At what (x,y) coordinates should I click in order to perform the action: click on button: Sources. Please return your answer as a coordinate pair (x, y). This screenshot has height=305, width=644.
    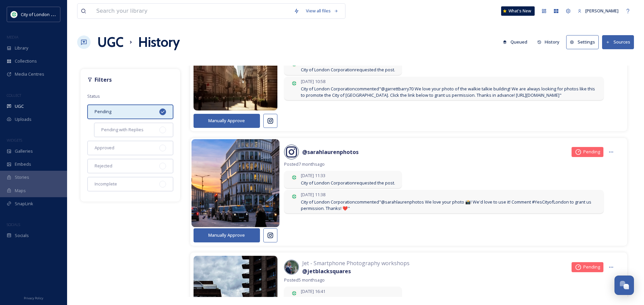
    Looking at the image, I should click on (617, 42).